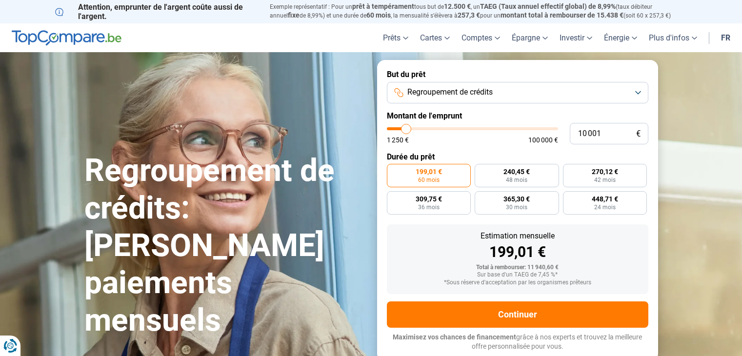 The height and width of the screenshot is (356, 742). I want to click on span: 1 250 €, so click(398, 140).